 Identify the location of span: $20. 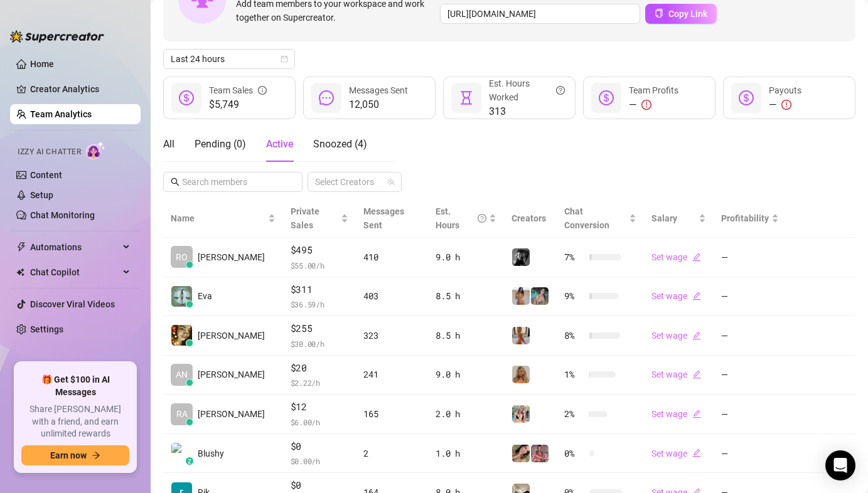
(319, 369).